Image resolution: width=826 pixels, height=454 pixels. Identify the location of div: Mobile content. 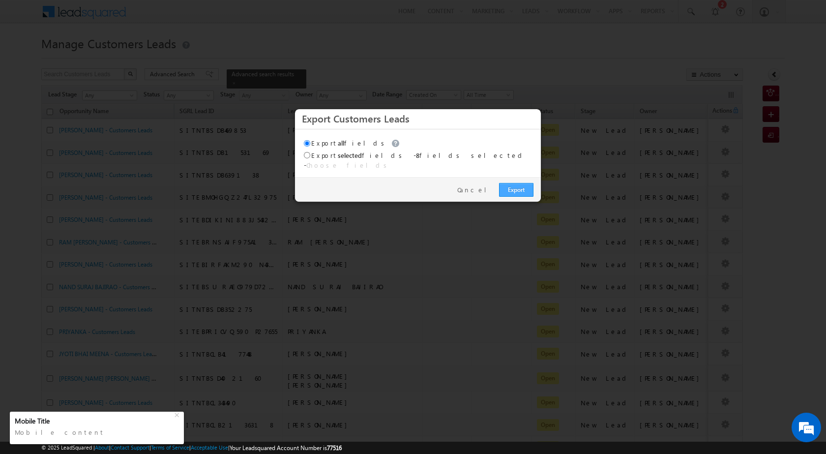
(97, 432).